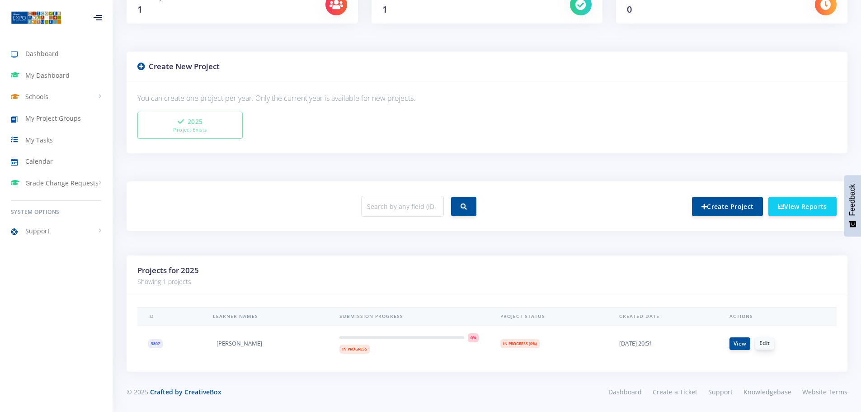 Image resolution: width=861 pixels, height=412 pixels. What do you see at coordinates (265, 316) in the screenshot?
I see `th: Learner Names` at bounding box center [265, 316].